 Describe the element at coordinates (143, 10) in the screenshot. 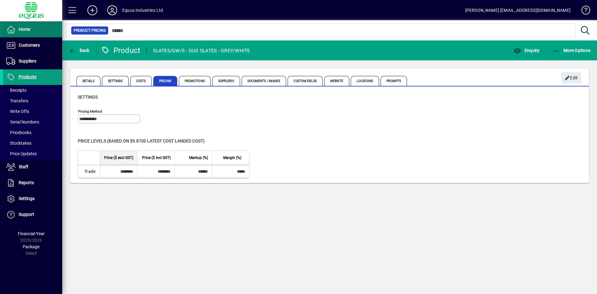

I see `div: Equus Industries Ltd` at that location.